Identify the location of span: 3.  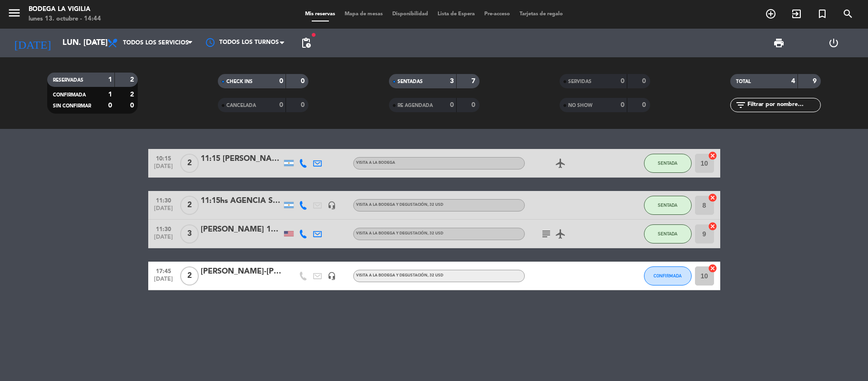
(189, 234).